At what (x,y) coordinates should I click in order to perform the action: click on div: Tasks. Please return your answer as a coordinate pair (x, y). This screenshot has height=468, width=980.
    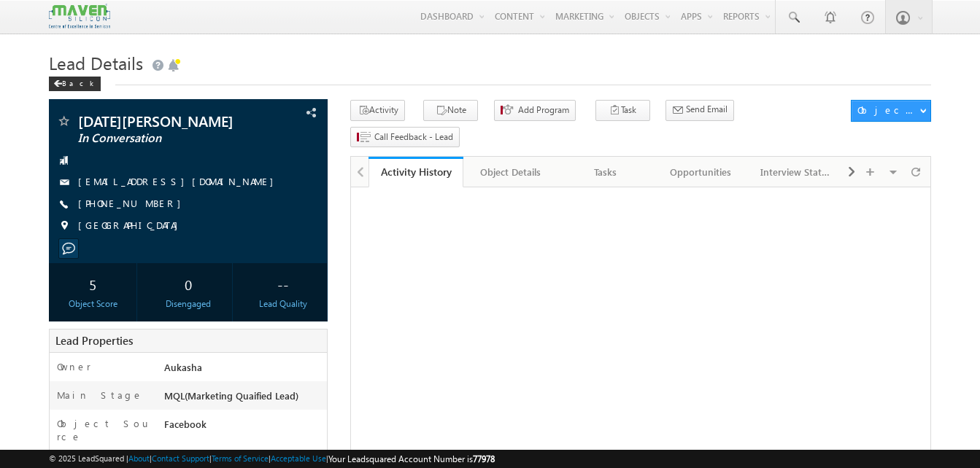
    Looking at the image, I should click on (606, 172).